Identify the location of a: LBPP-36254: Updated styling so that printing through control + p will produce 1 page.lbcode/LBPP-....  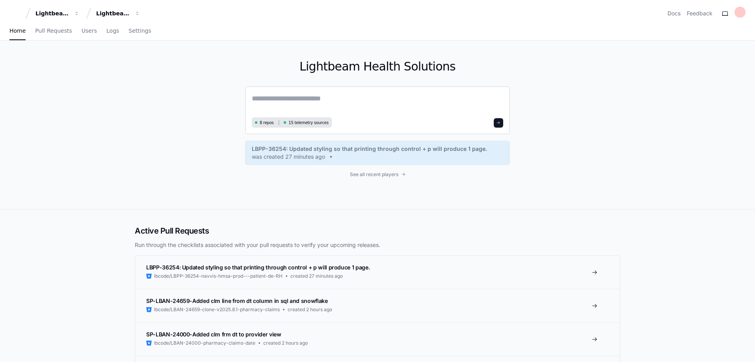
(378, 272).